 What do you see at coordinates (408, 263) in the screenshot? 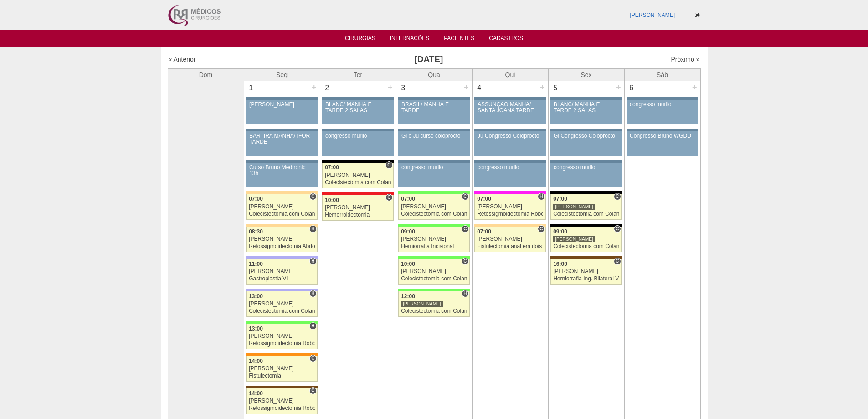
I see `span: 10:00` at bounding box center [408, 263].